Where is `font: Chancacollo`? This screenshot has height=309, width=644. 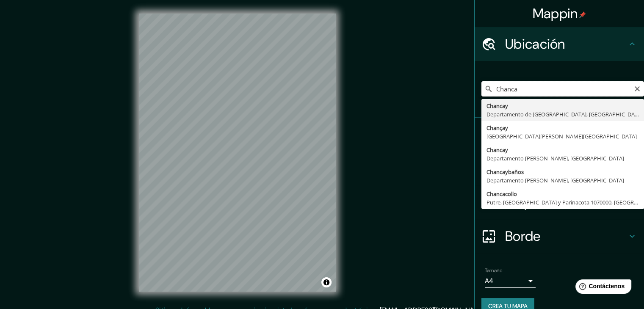
font: Chancacollo is located at coordinates (502, 194).